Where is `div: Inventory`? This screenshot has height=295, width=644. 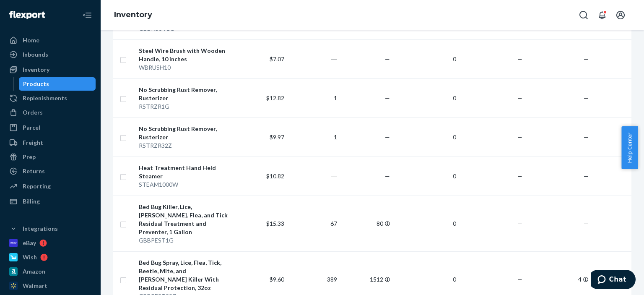
div: Inventory is located at coordinates (36, 70).